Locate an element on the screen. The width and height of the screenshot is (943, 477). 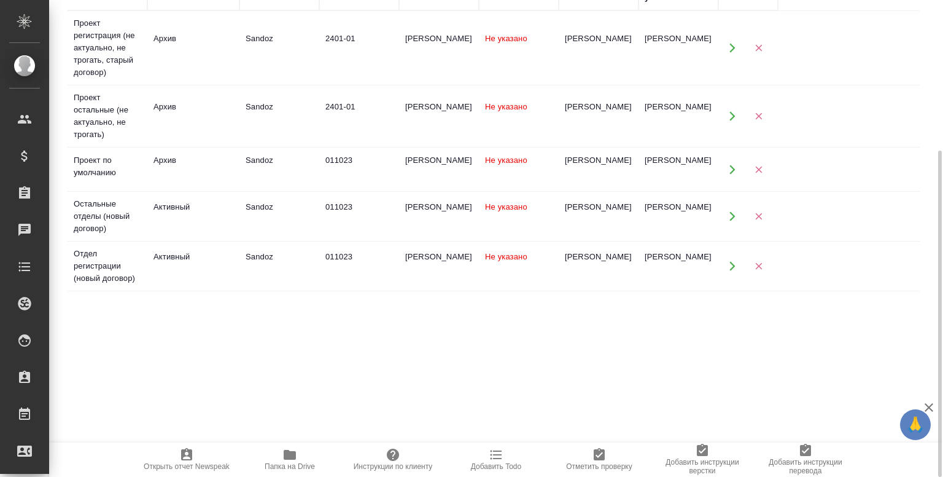
button: Добавить Todo is located at coordinates (496, 459).